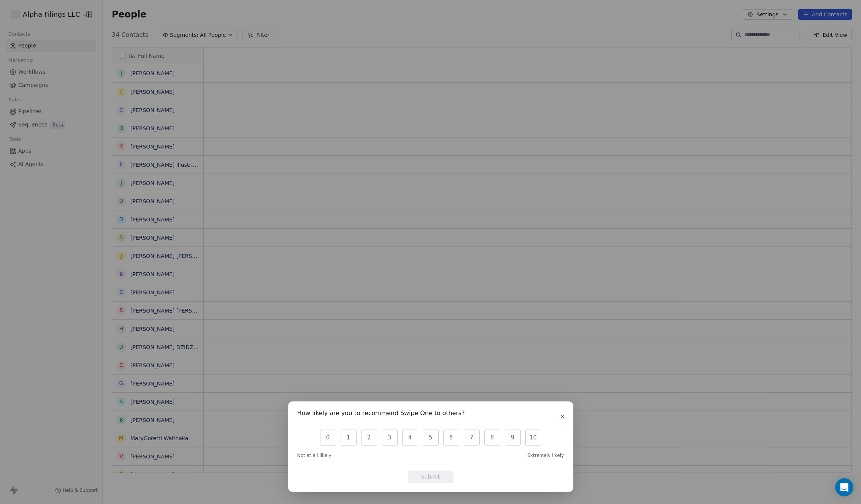  I want to click on button: 9, so click(512, 438).